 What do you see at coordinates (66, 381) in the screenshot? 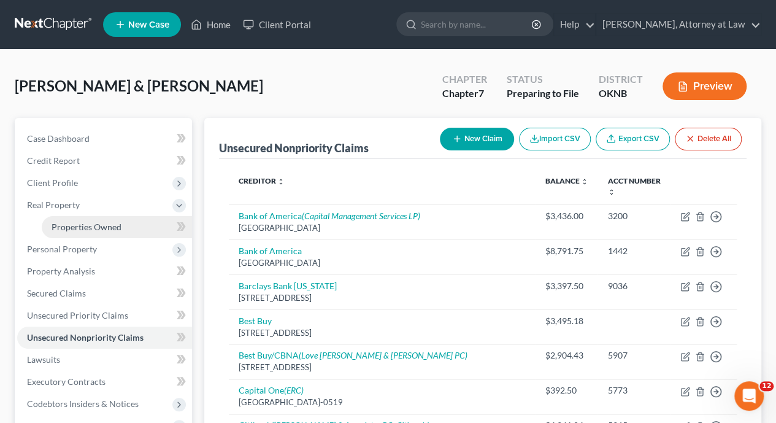
I see `span: Executory Contracts` at bounding box center [66, 381].